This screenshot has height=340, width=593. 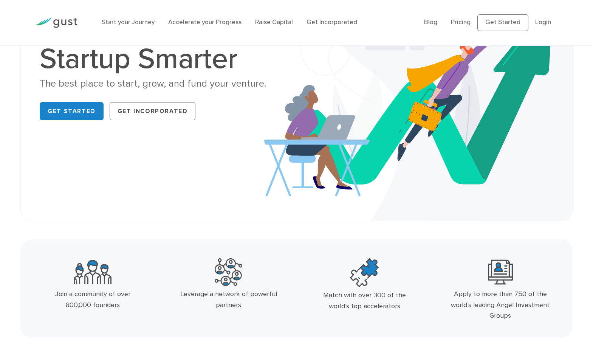 I want to click on img: Leading Angel Investment, so click(x=501, y=272).